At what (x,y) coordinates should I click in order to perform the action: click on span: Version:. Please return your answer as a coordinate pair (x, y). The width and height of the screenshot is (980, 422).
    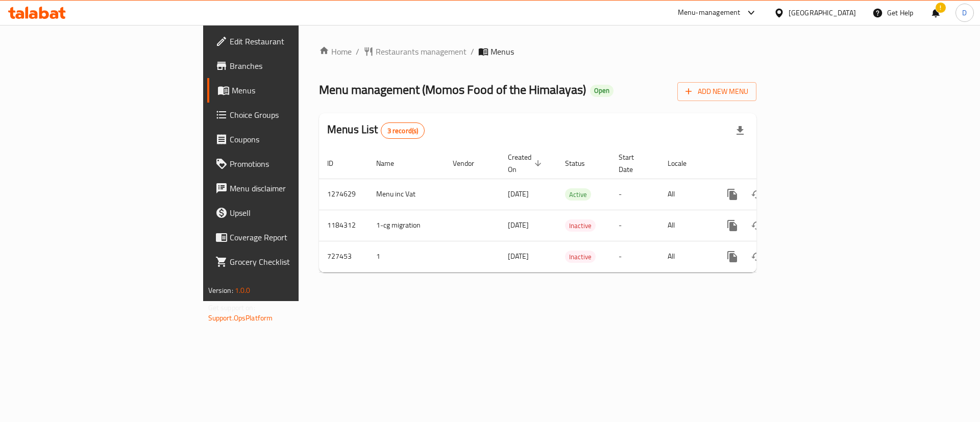
    Looking at the image, I should click on (221, 290).